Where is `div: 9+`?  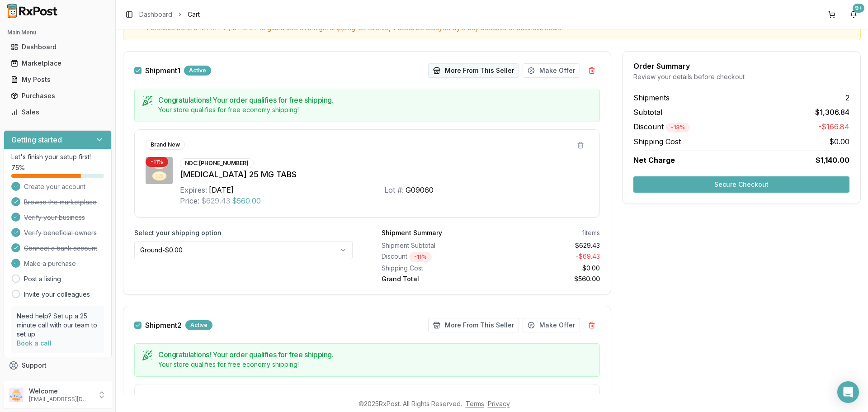
div: 9+ is located at coordinates (859, 8).